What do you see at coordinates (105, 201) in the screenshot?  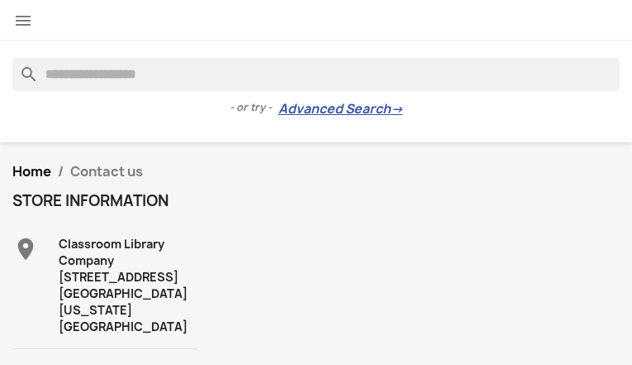 I see `h4: Store information` at bounding box center [105, 201].